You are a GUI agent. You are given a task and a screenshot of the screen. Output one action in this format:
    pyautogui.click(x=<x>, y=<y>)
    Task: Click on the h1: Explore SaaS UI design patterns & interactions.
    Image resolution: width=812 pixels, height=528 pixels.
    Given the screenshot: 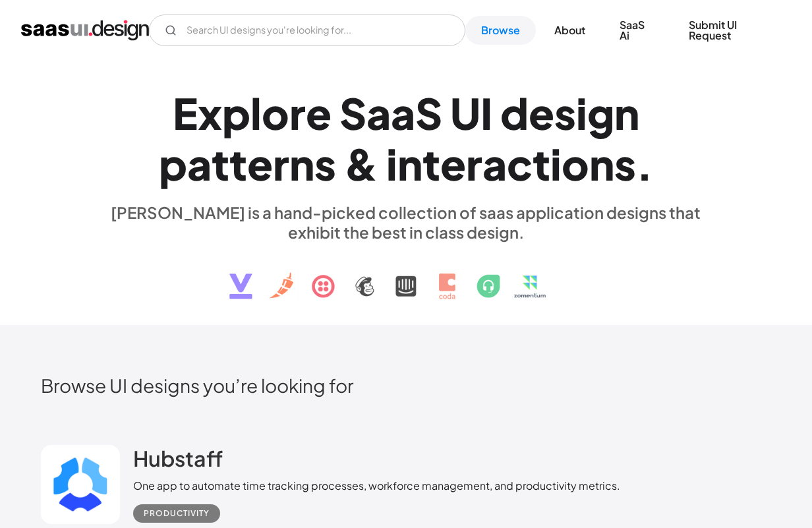 What is the action you would take?
    pyautogui.click(x=406, y=138)
    